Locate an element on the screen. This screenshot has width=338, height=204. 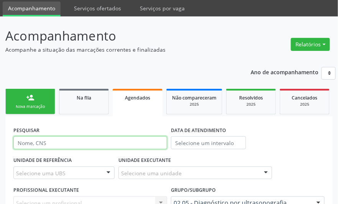
a: Serviços por vaga is located at coordinates (162, 8).